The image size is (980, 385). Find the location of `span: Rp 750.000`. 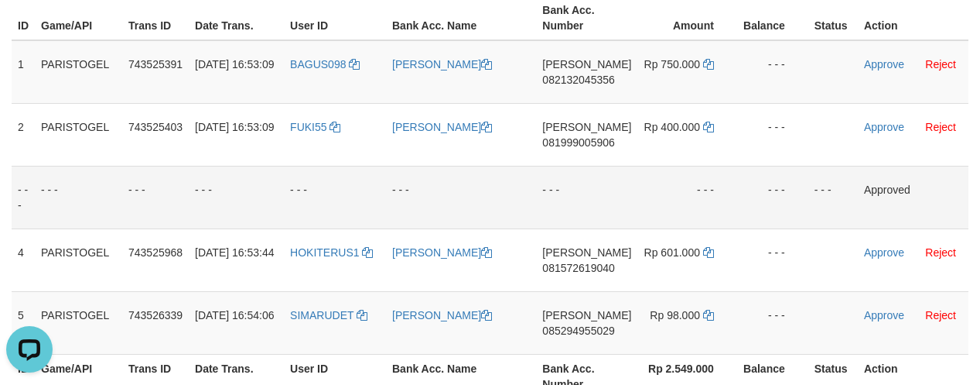

span: Rp 750.000 is located at coordinates (672, 65).